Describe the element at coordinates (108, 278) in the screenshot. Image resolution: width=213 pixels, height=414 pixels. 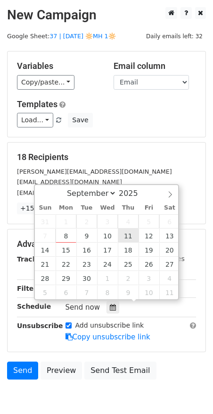
I see `span: October 1, 2025` at that location.